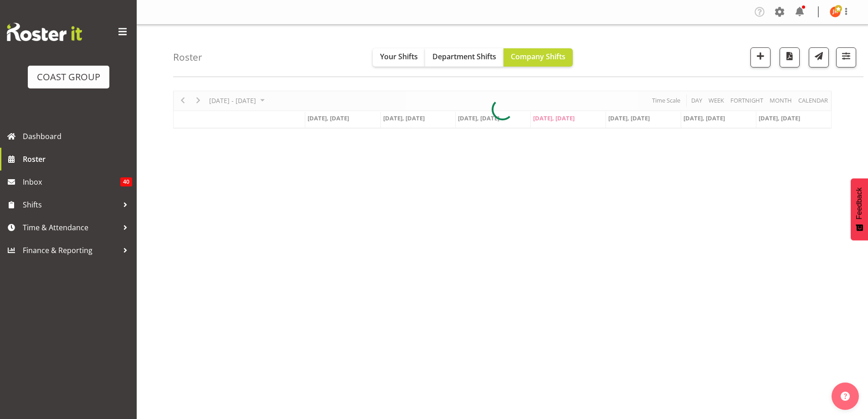  Describe the element at coordinates (846, 58) in the screenshot. I see `button: Filter Shifts` at that location.